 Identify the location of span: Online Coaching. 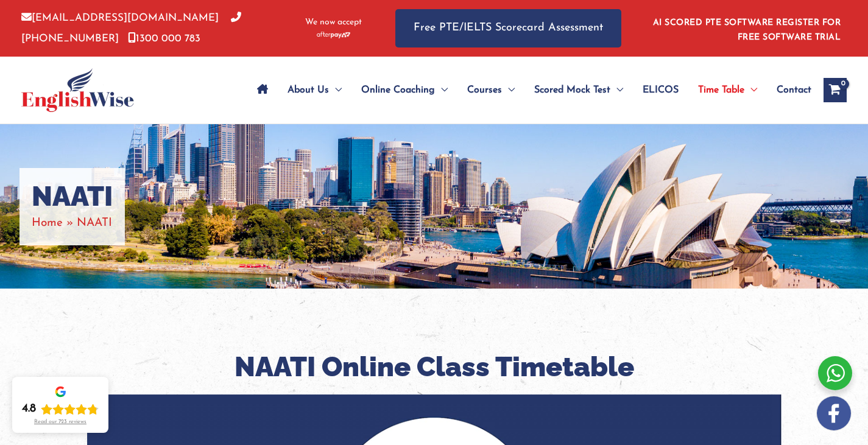
(398, 90).